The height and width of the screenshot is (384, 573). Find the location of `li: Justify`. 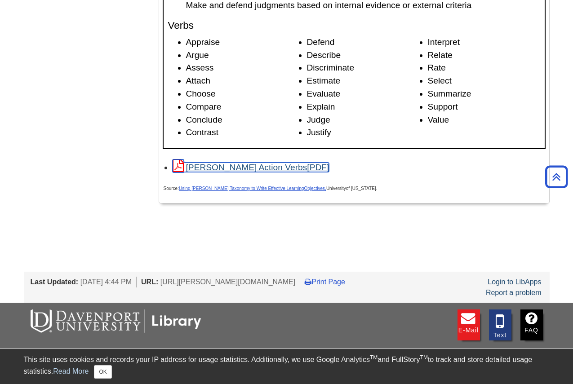

li: Justify is located at coordinates (363, 133).